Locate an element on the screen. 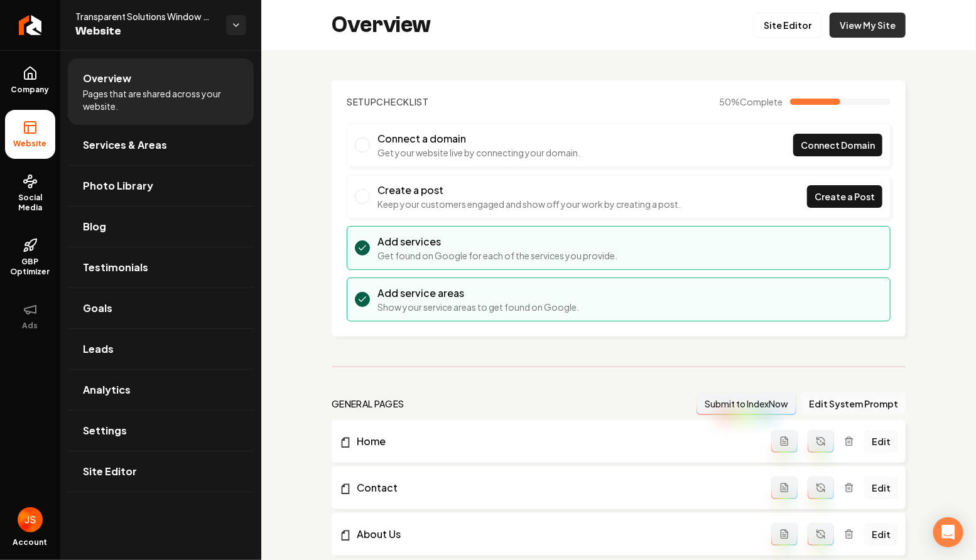 The image size is (976, 560). span: Overview is located at coordinates (107, 78).